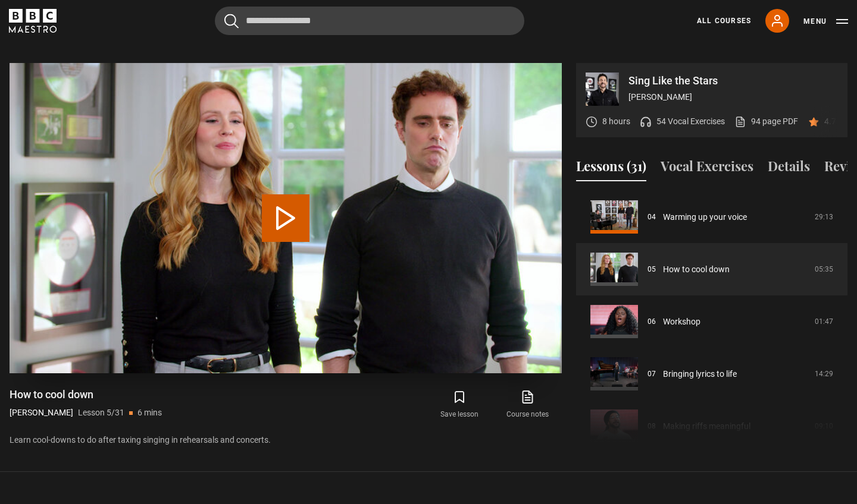  What do you see at coordinates (696, 270) in the screenshot?
I see `a: How to cool down` at bounding box center [696, 270].